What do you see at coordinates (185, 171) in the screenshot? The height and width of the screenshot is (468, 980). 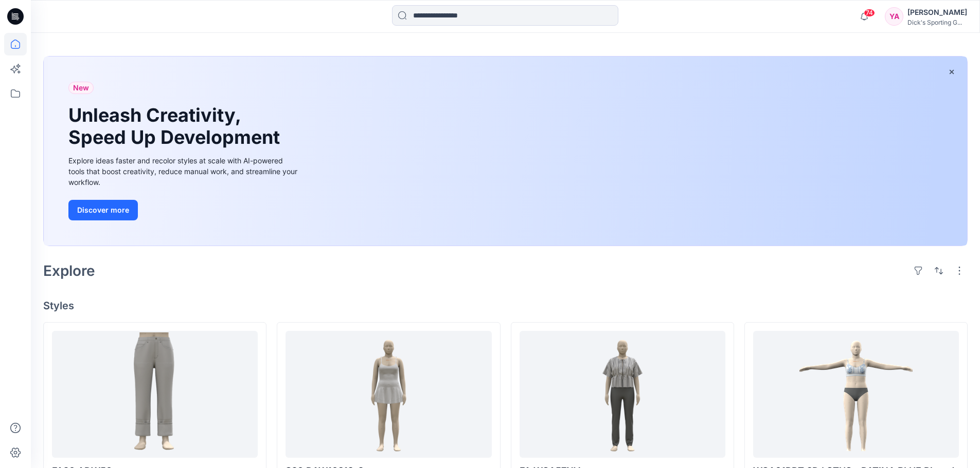 I see `div: Explore ideas faster and recolor styles at scale with AI-powered tools that boost creativity, red...` at bounding box center [185, 171].